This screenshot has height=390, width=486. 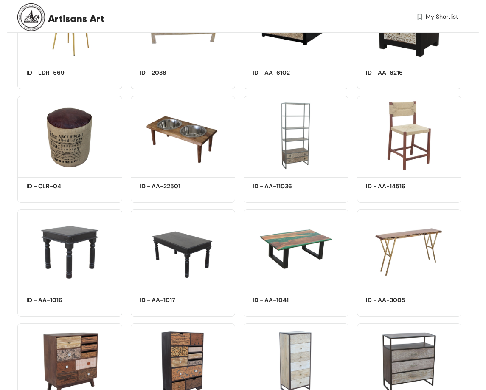 I want to click on h5: ID - CLR-04, so click(x=62, y=186).